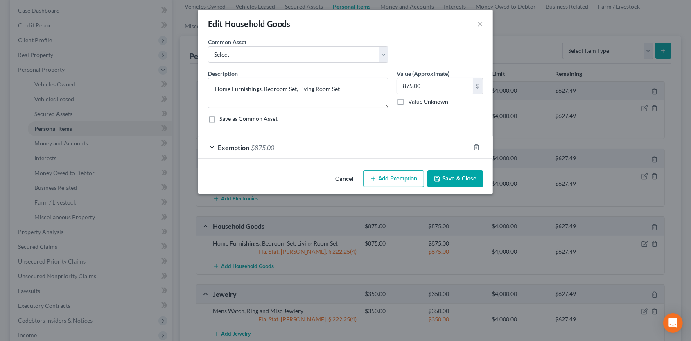 The image size is (691, 341). I want to click on button: Save & Close, so click(455, 178).